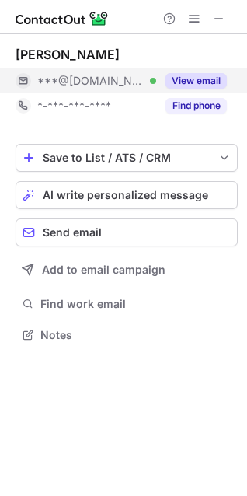 The width and height of the screenshot is (247, 496). What do you see at coordinates (72, 233) in the screenshot?
I see `span: Send email` at bounding box center [72, 233].